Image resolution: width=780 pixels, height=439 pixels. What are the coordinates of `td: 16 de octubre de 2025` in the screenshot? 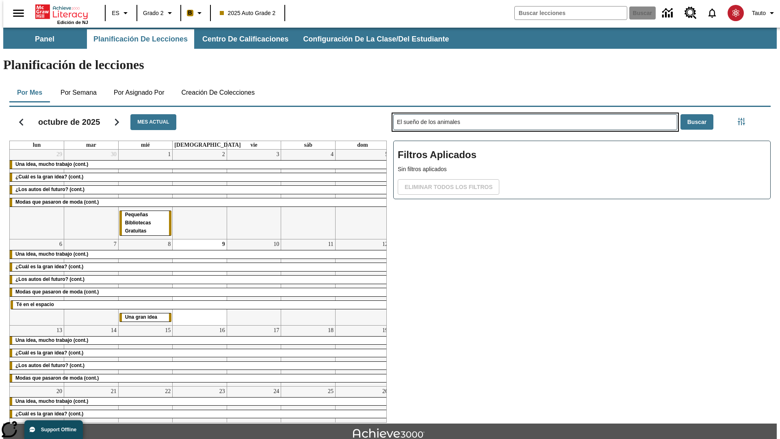 It's located at (200, 355).